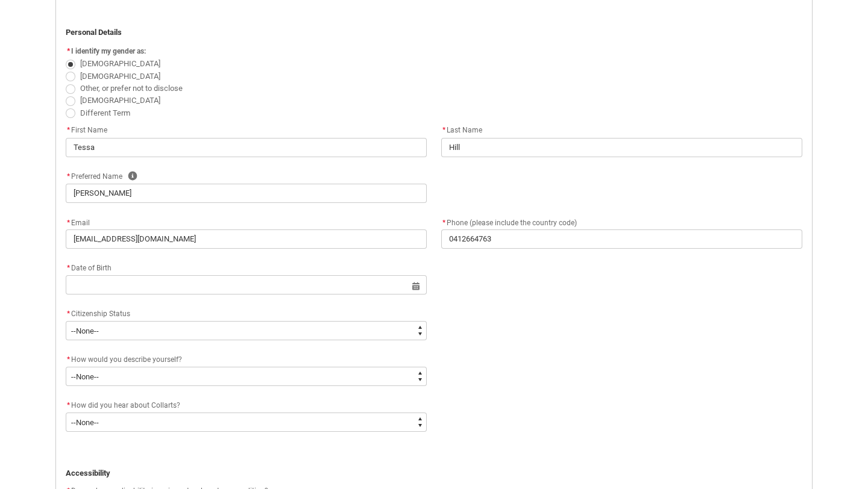 The height and width of the screenshot is (489, 868). Describe the element at coordinates (131, 88) in the screenshot. I see `span: Other, or prefer not to disclose` at that location.